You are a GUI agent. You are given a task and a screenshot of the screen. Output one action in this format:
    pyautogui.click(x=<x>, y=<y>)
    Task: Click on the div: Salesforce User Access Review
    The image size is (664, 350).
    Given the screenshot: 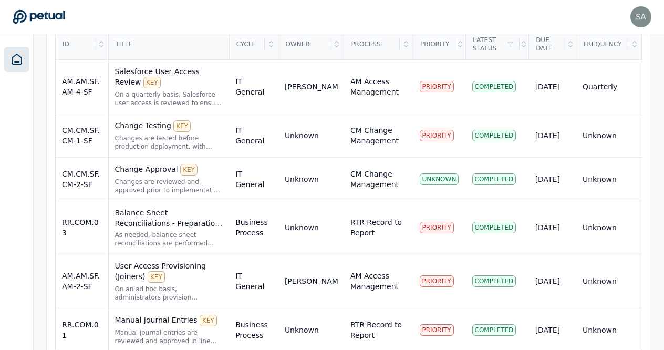 What is the action you would take?
    pyautogui.click(x=169, y=77)
    